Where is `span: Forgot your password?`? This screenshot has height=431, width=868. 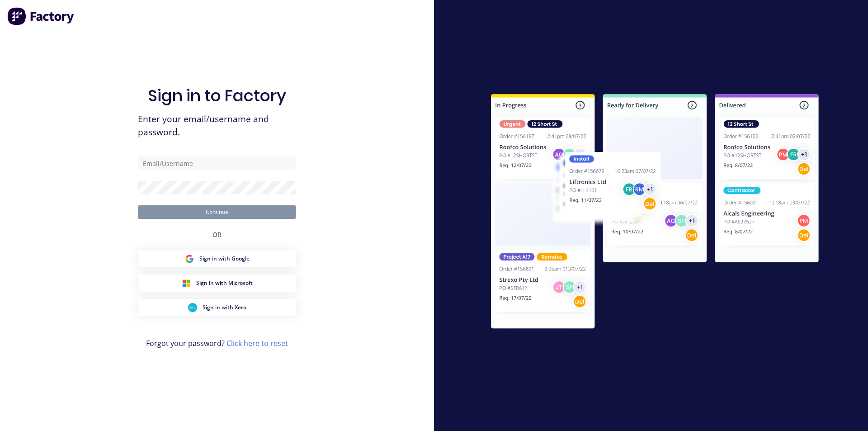 span: Forgot your password? is located at coordinates (217, 343).